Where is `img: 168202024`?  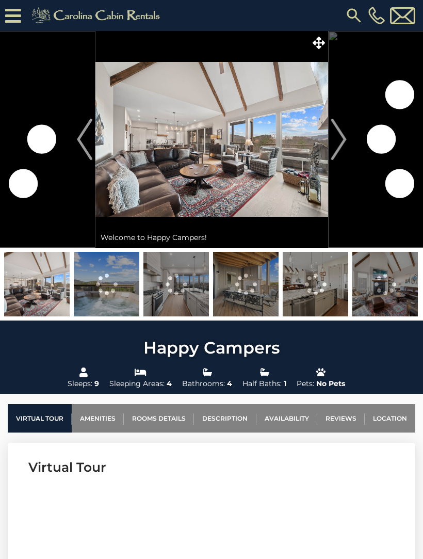 img: 168202024 is located at coordinates (315, 284).